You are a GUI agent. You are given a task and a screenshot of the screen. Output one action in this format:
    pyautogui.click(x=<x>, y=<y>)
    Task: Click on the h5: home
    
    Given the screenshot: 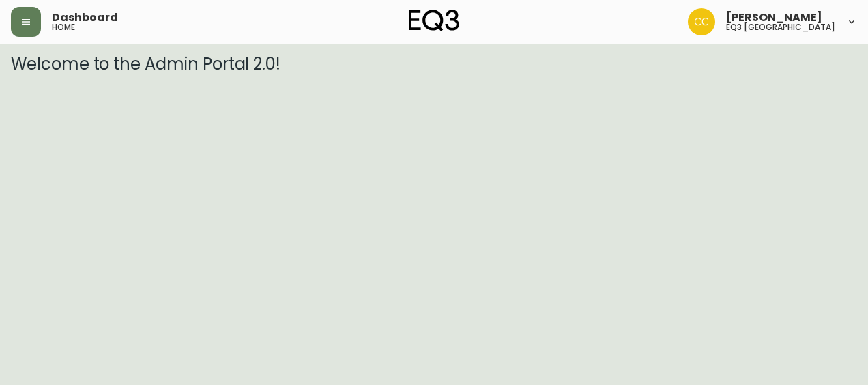 What is the action you would take?
    pyautogui.click(x=63, y=27)
    